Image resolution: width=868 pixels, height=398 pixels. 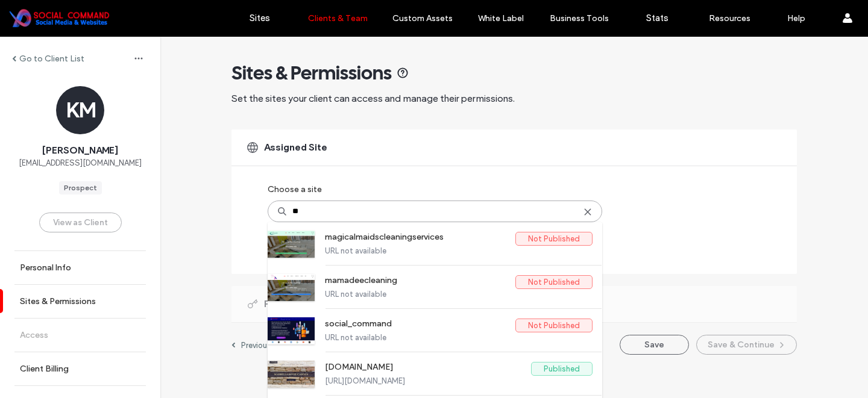 I want to click on label: White Label, so click(x=501, y=18).